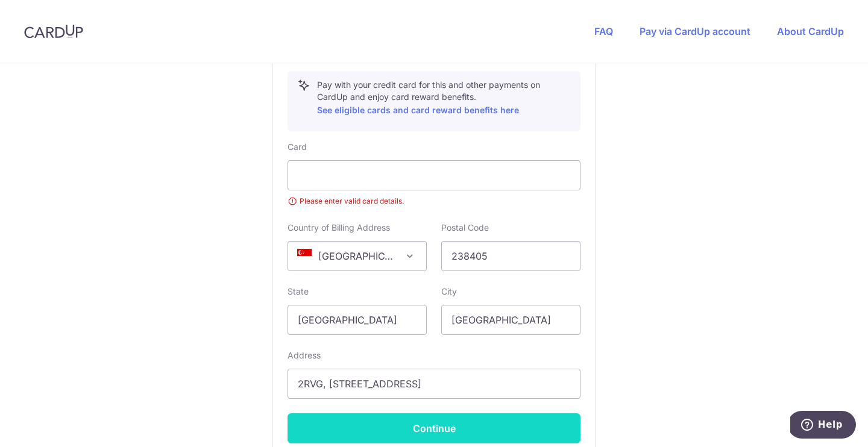 The width and height of the screenshot is (868, 447). I want to click on small: Please enter valid card details., so click(434, 201).